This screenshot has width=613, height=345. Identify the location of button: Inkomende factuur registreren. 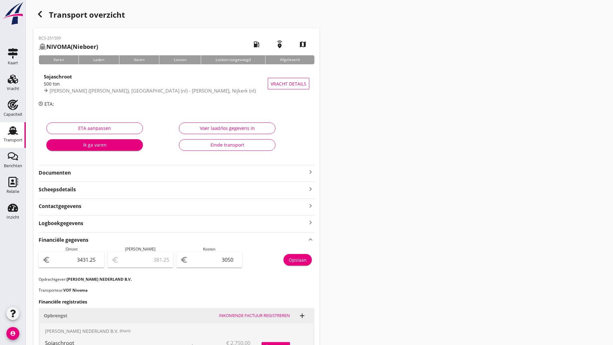
(254, 316).